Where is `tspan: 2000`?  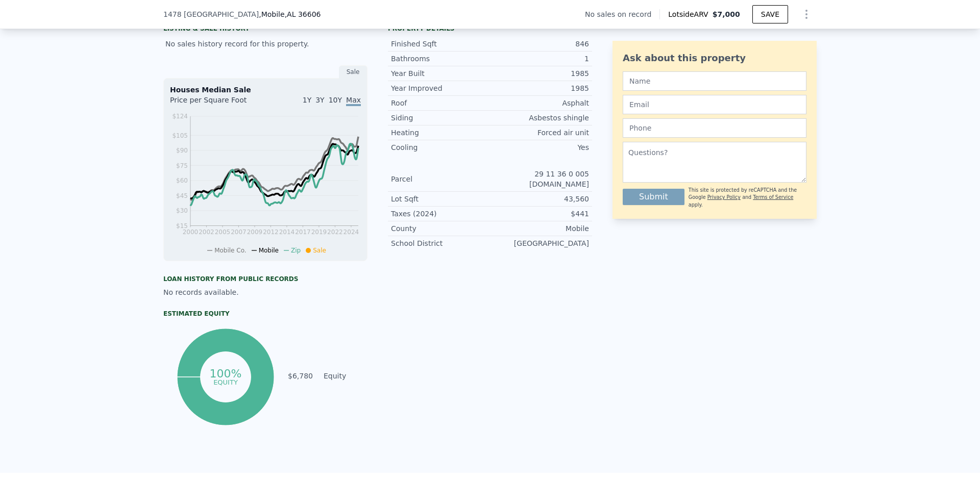 tspan: 2000 is located at coordinates (190, 232).